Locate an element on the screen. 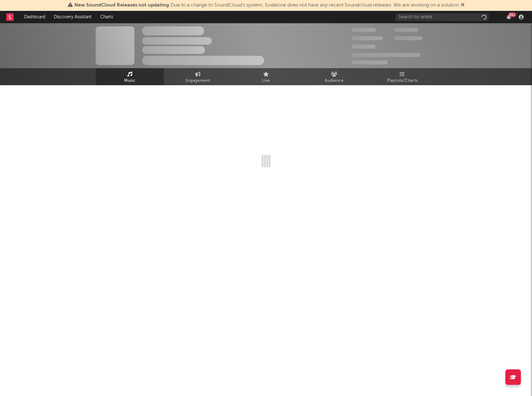 This screenshot has height=396, width=532. a: Engagement is located at coordinates (198, 77).